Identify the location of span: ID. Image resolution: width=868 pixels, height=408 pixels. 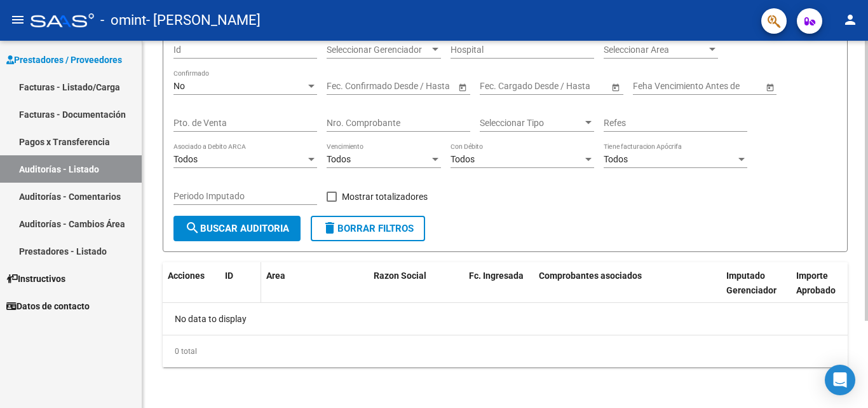
(229, 275).